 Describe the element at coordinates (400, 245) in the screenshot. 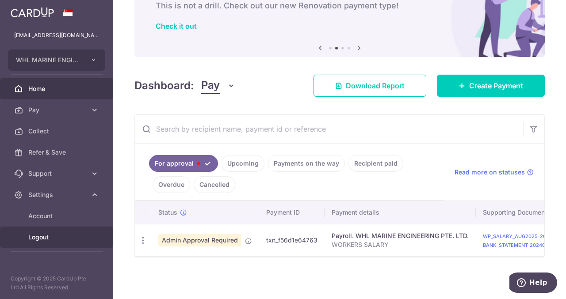

I see `p: WORKERS SALARY` at that location.